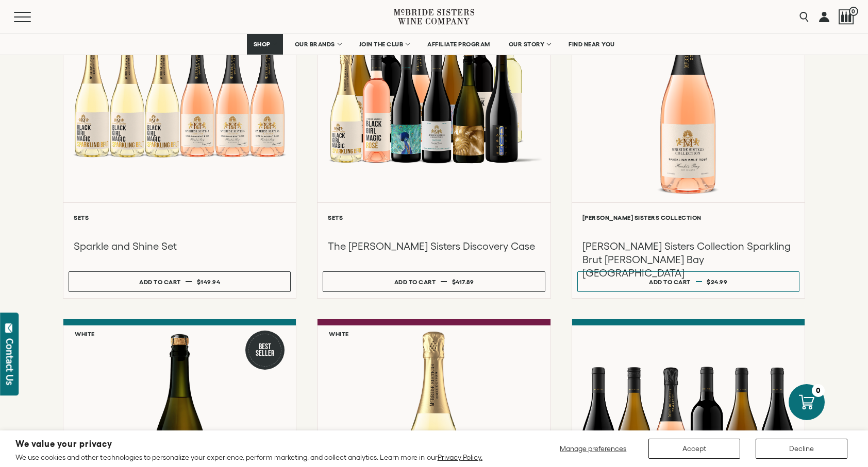 The width and height of the screenshot is (868, 467). Describe the element at coordinates (853, 11) in the screenshot. I see `span: 0` at that location.